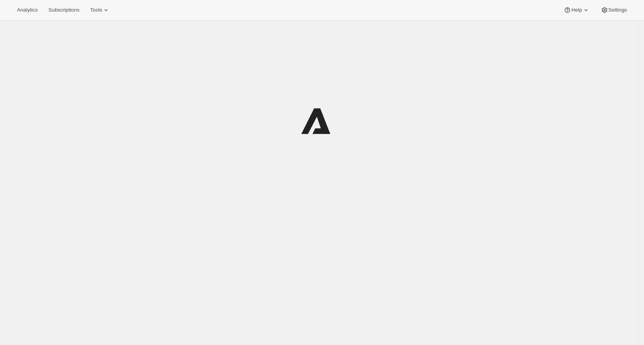 This screenshot has width=644, height=345. I want to click on button: Tools, so click(100, 10).